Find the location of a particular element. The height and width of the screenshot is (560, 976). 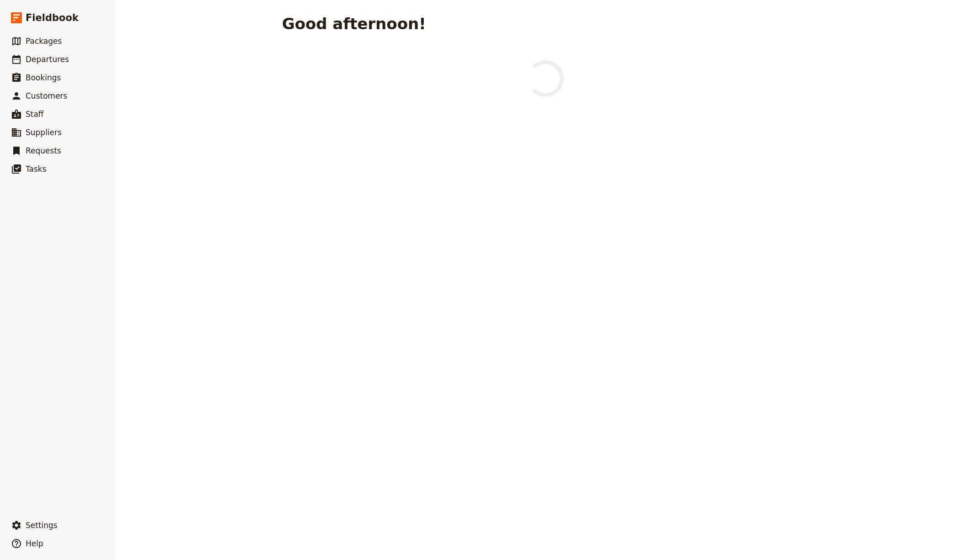

span: Departures is located at coordinates (47, 59).